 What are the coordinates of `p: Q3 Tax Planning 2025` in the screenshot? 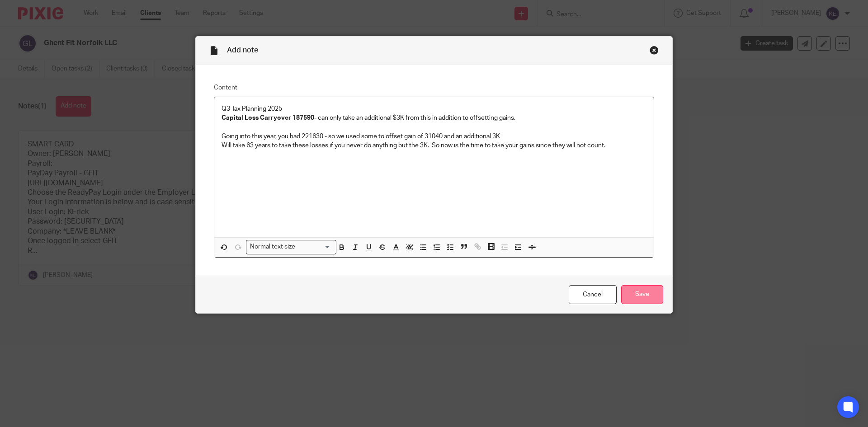 It's located at (434, 109).